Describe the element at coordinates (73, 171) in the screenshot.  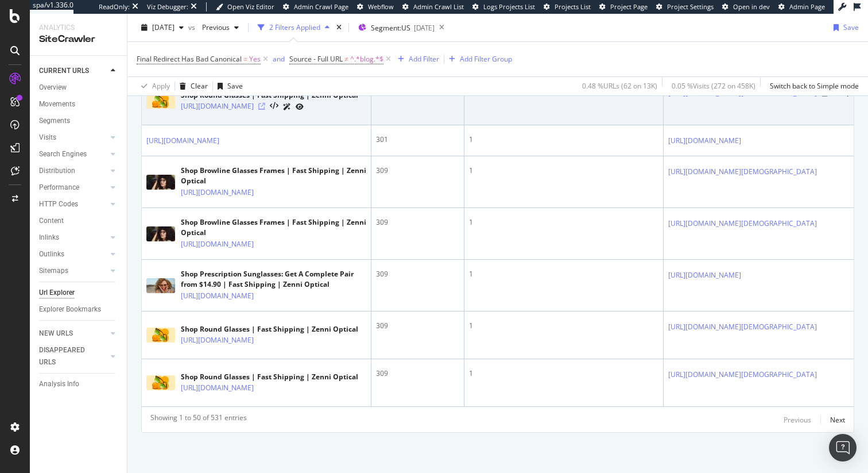
I see `a: Distribution` at that location.